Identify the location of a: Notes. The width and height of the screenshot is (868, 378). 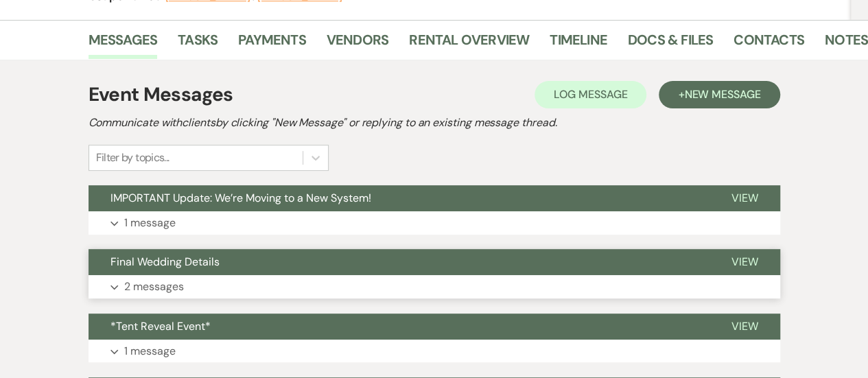
(846, 44).